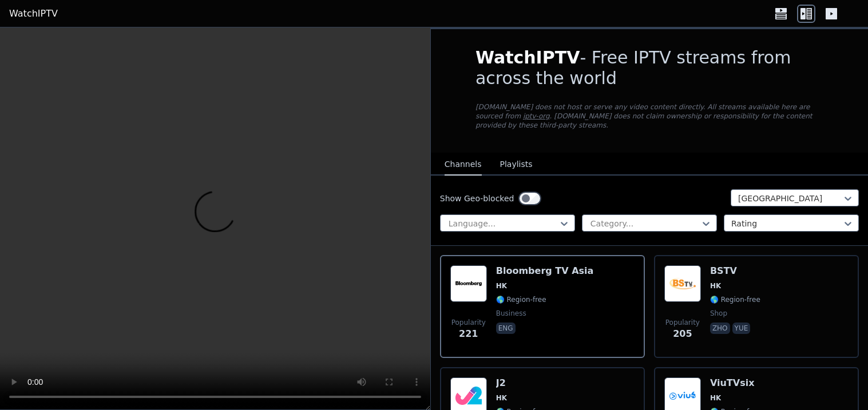  I want to click on img: BSTV, so click(682, 284).